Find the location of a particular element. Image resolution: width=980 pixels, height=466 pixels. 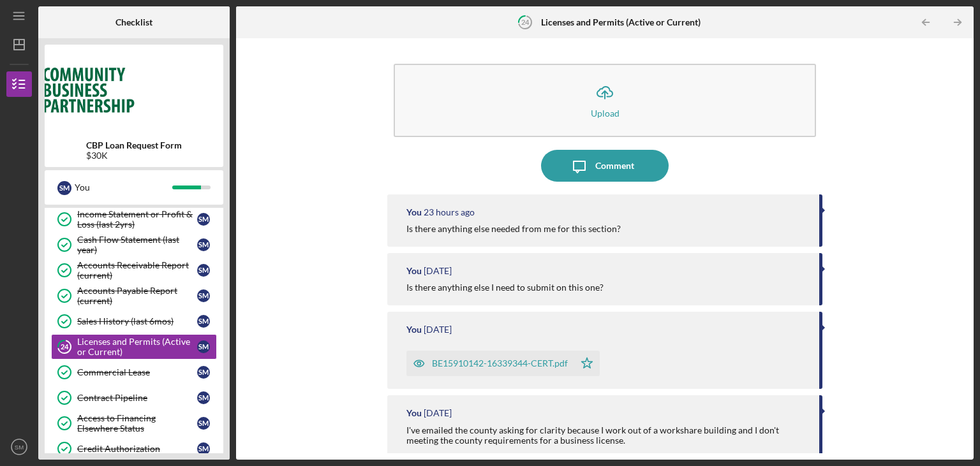

a: Credit AuthorizationSM is located at coordinates (134, 449).